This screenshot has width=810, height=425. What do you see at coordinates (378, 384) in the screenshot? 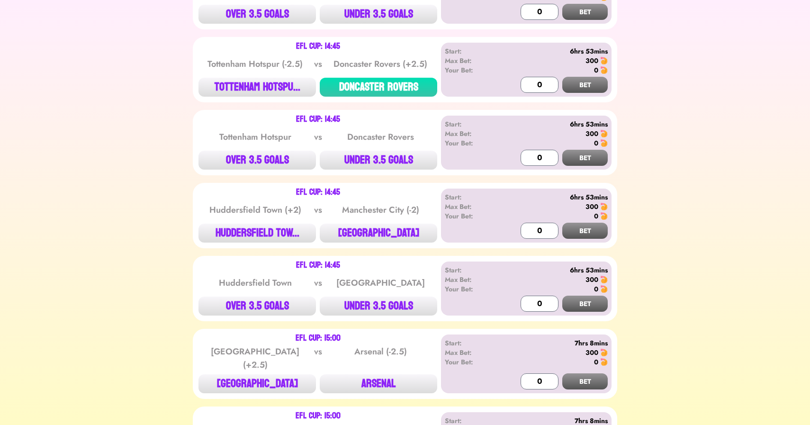
I see `button: ARSENAL` at bounding box center [378, 384].